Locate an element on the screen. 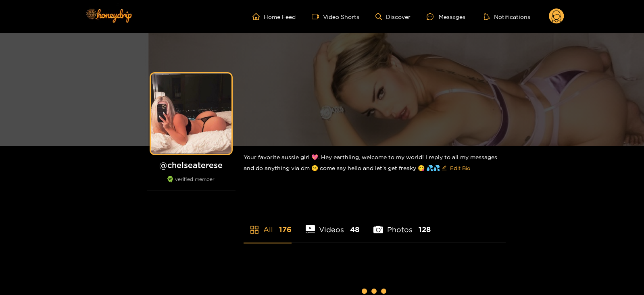  span: appstore is located at coordinates (254, 229).